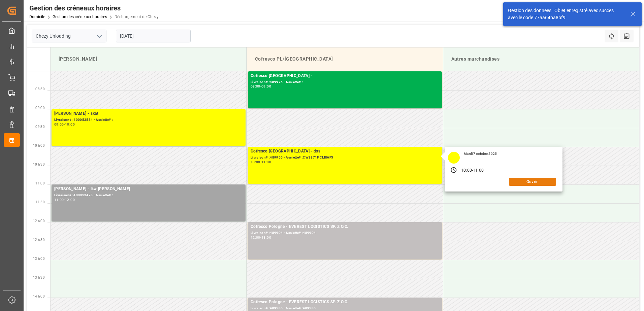 Image resolution: width=644 pixels, height=311 pixels. Describe the element at coordinates (153, 36) in the screenshot. I see `input: JJ-MM-AAAA` at that location.